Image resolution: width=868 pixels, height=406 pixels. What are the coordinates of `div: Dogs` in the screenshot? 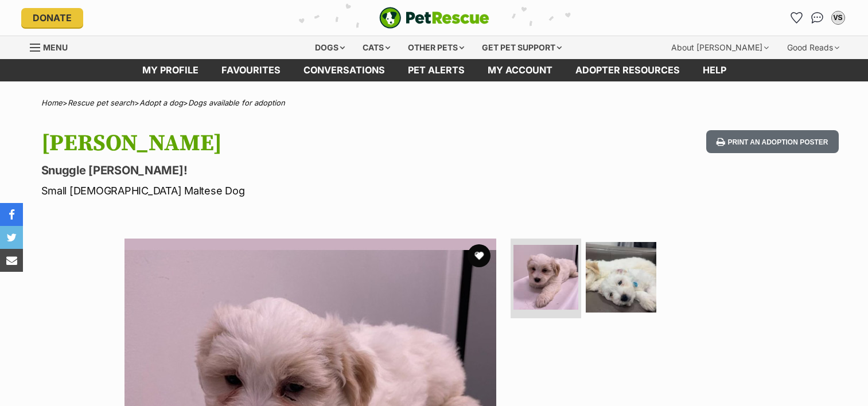 It's located at (330, 48).